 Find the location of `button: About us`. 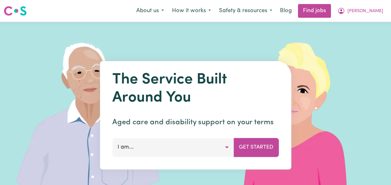

button: About us is located at coordinates (150, 11).